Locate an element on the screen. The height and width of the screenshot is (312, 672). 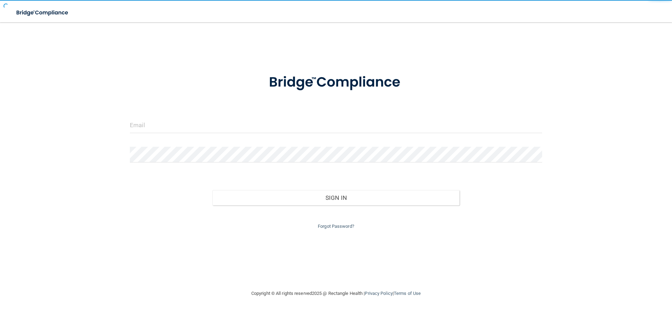
div: Copyright © All rights reserved 2025 @ Rectangle Health | | is located at coordinates (336, 294).